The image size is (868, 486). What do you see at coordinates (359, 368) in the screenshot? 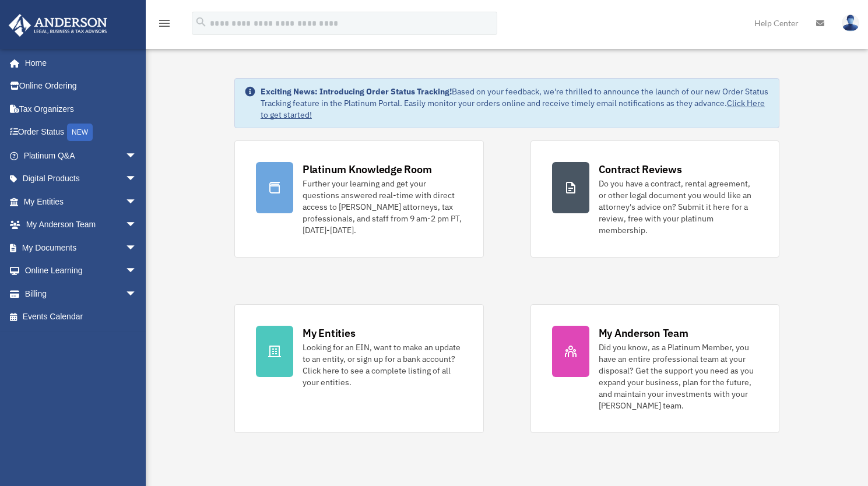
I see `a: My Entities Looking for an EIN, want to make an update to an entity, or sign up for a bank accoun...` at bounding box center [359, 368].